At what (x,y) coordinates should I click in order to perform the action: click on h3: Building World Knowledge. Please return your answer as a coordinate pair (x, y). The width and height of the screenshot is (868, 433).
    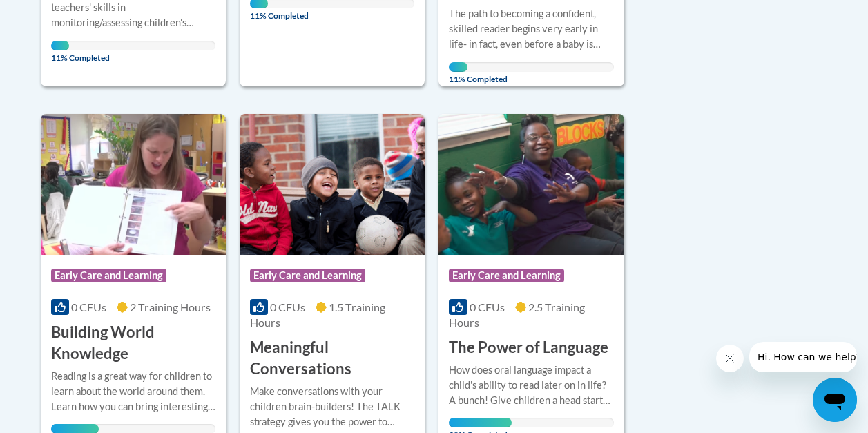
    Looking at the image, I should click on (133, 343).